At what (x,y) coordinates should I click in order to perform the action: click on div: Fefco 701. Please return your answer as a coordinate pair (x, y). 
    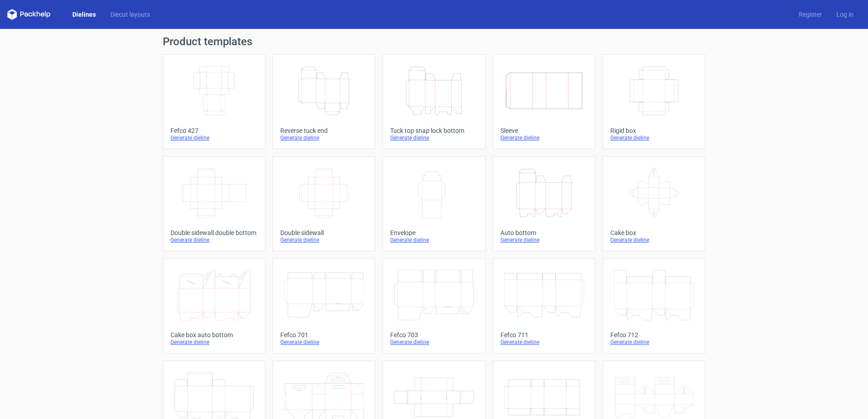
    Looking at the image, I should click on (324, 335).